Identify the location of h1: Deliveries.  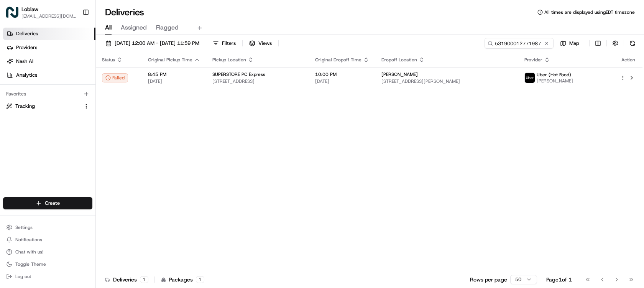
(125, 12).